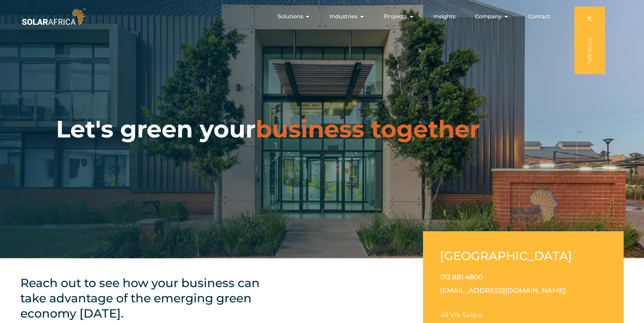  I want to click on span: Contact, so click(539, 17).